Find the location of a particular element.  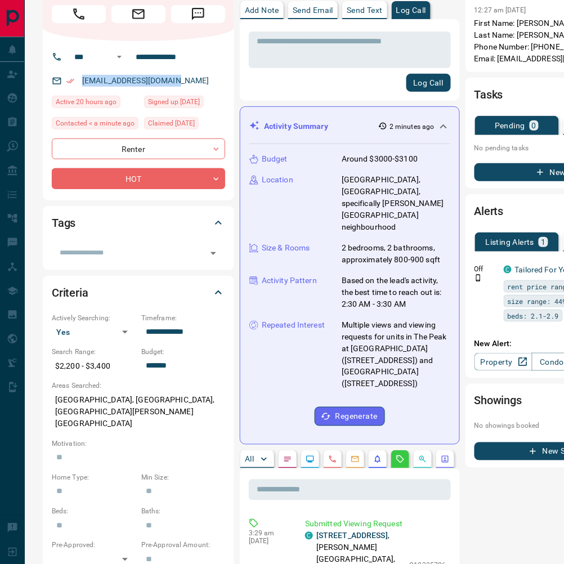

p: All is located at coordinates (249, 460).